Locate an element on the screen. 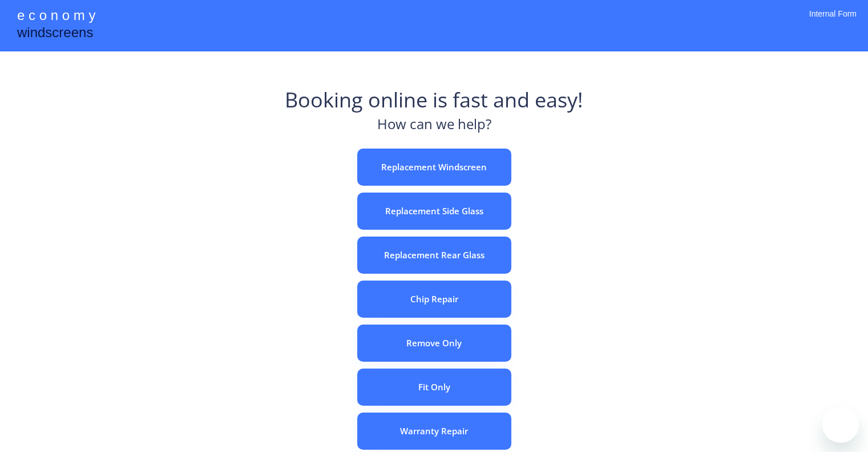 The height and width of the screenshot is (452, 868). button: Replacement Windscreen is located at coordinates (434, 167).